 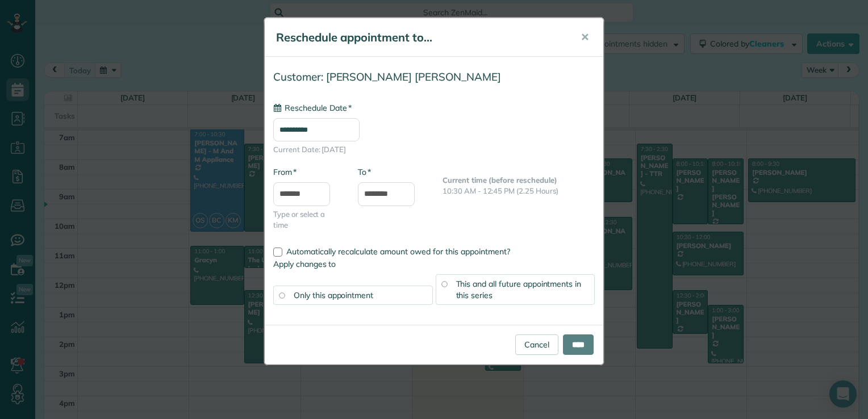 What do you see at coordinates (499, 180) in the screenshot?
I see `b: Current time (before reschedule)` at bounding box center [499, 180].